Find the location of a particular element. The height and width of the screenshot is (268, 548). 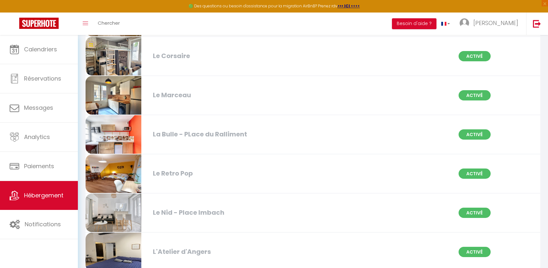

div: La Bulle - PLace du Ralliment is located at coordinates (223, 134).